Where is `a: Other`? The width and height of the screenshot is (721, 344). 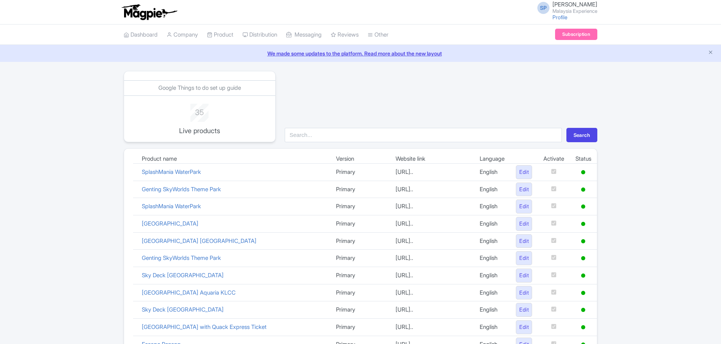 a: Other is located at coordinates (378, 35).